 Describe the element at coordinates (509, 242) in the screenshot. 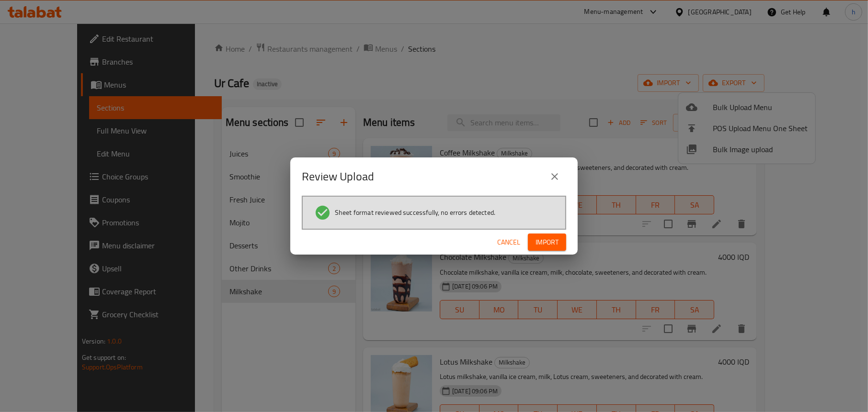

I see `button: Cancel` at that location.